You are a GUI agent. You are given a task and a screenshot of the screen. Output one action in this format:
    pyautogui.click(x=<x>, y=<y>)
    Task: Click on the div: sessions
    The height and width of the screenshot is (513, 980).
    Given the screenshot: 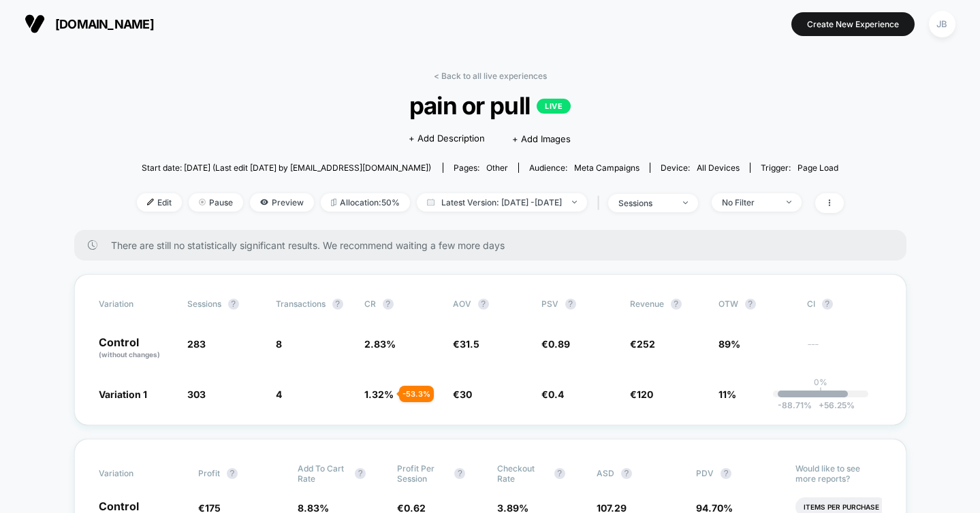 What is the action you would take?
    pyautogui.click(x=646, y=203)
    